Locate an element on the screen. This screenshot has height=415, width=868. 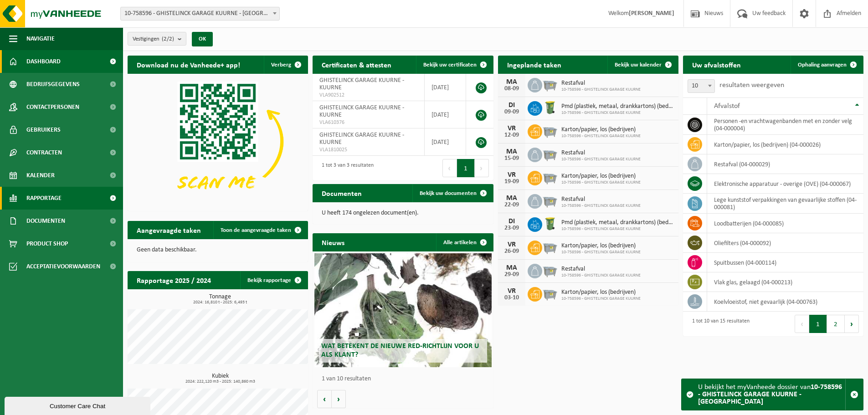
span: 10 is located at coordinates (701, 86).